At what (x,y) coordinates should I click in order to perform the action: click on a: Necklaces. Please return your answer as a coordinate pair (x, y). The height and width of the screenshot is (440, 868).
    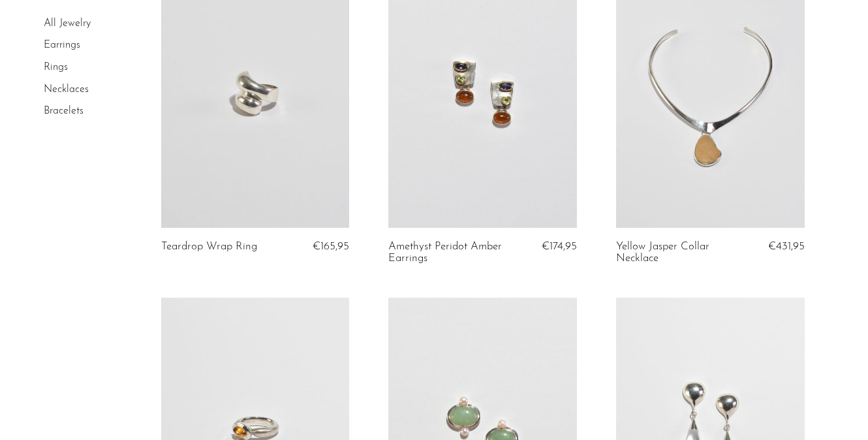
    Looking at the image, I should click on (66, 89).